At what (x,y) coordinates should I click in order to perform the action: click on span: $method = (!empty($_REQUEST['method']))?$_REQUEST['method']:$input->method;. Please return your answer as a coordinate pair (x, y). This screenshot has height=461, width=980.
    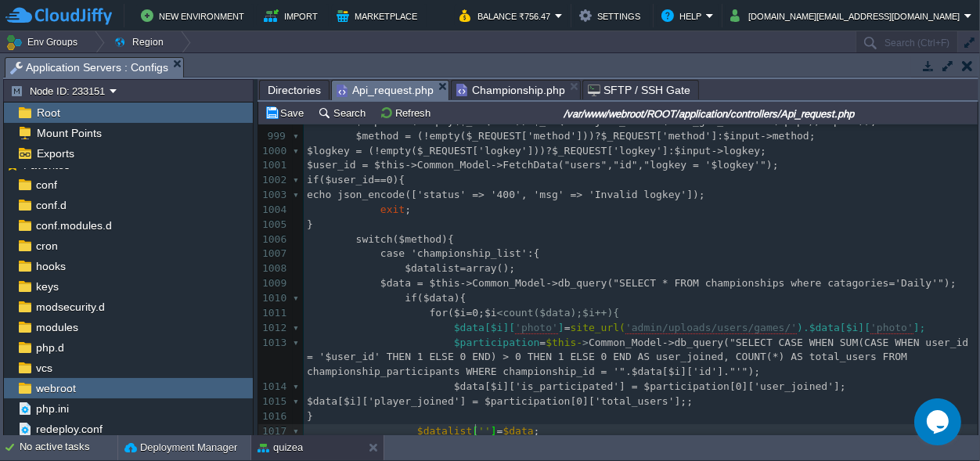
    Looking at the image, I should click on (561, 135).